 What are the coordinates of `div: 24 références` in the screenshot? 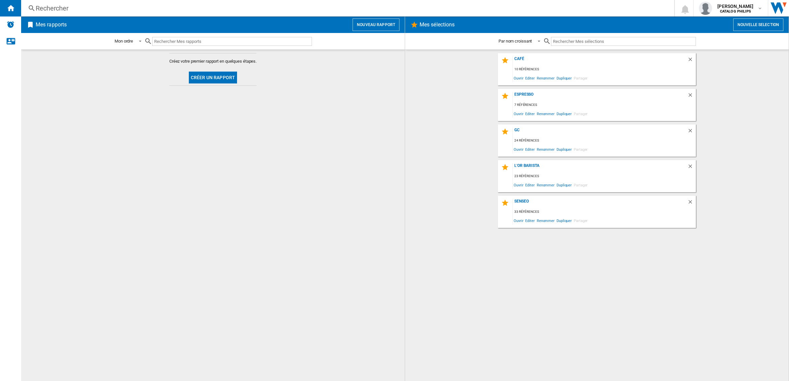 It's located at (604, 141).